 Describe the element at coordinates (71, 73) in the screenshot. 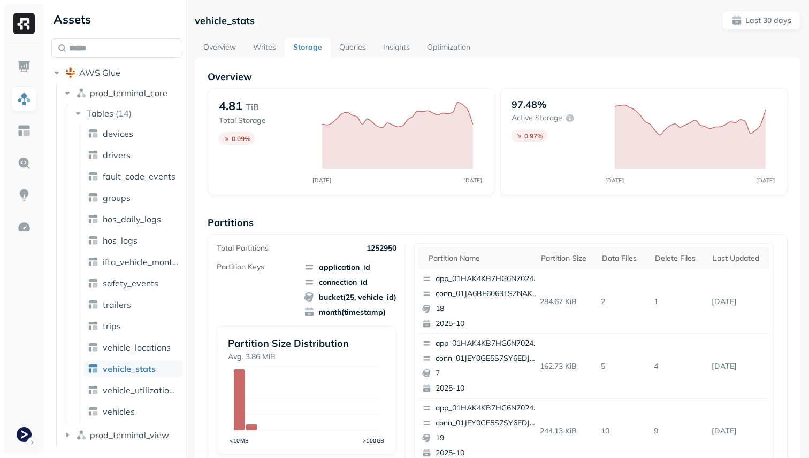

I see `img: root` at that location.